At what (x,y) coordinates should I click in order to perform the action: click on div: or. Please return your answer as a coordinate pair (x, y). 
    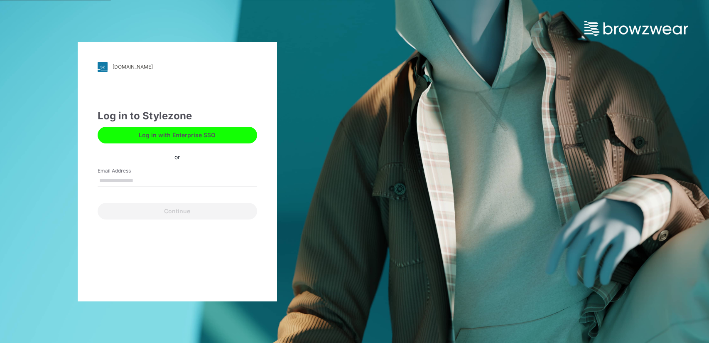
    Looking at the image, I should click on (177, 157).